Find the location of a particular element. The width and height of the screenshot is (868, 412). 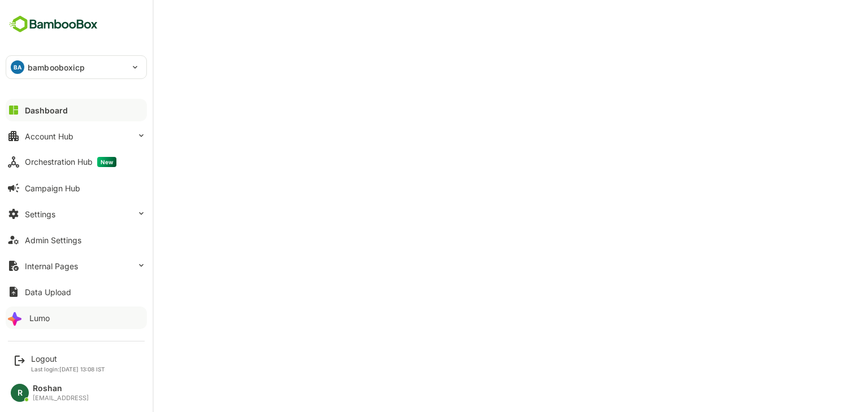

div: Dashboard is located at coordinates (46, 110).